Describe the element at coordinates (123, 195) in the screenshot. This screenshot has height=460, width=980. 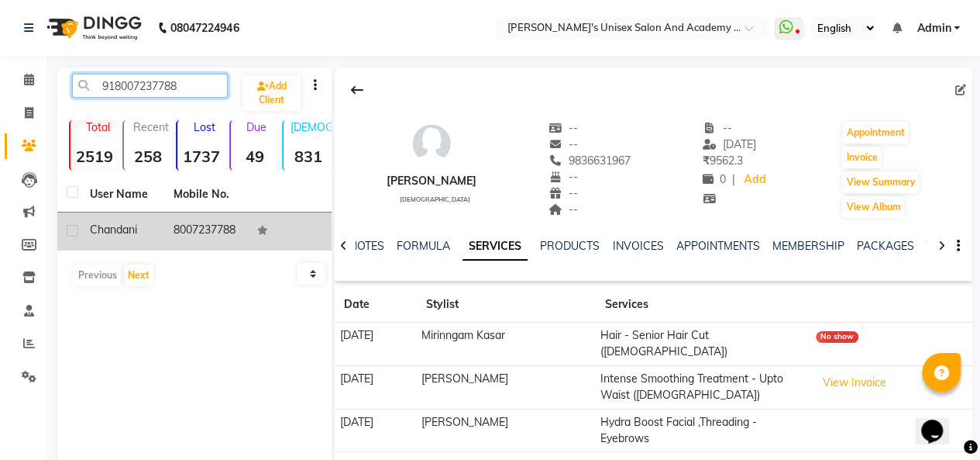
I see `th: User Name` at that location.